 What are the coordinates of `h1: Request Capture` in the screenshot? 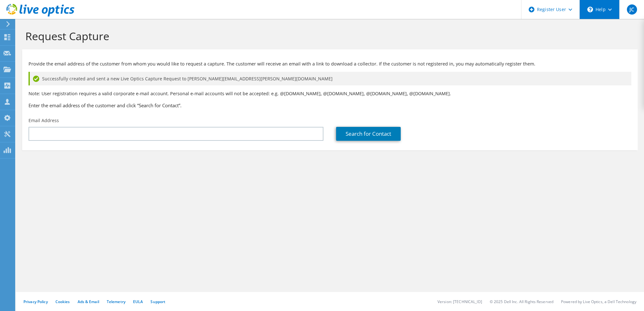 It's located at (328, 36).